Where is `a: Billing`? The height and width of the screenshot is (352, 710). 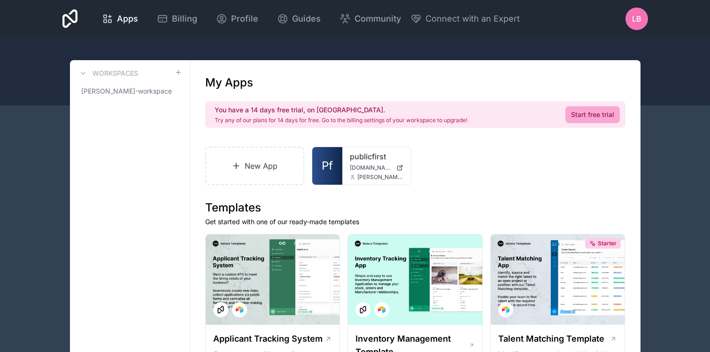
a: Billing is located at coordinates (177, 19).